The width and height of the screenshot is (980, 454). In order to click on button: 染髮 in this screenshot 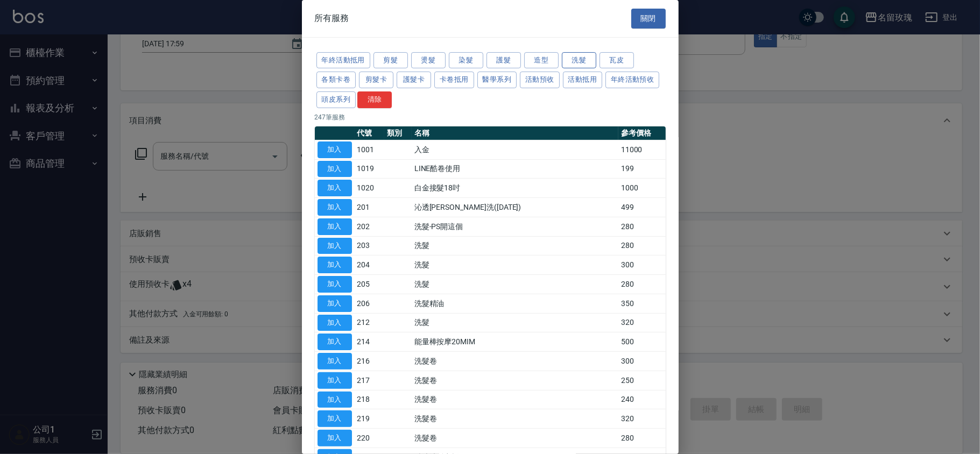, I will do `click(466, 60)`.